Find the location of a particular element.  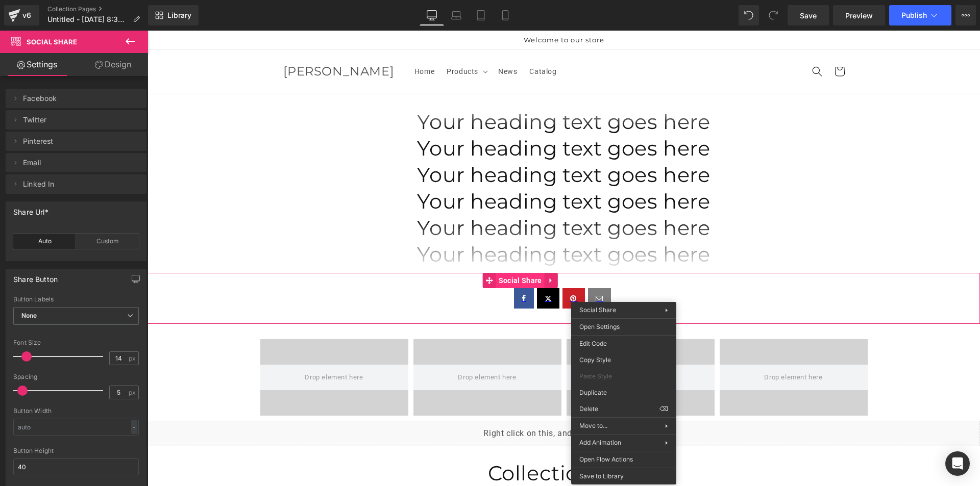

span: Paste Style is located at coordinates (624, 376).